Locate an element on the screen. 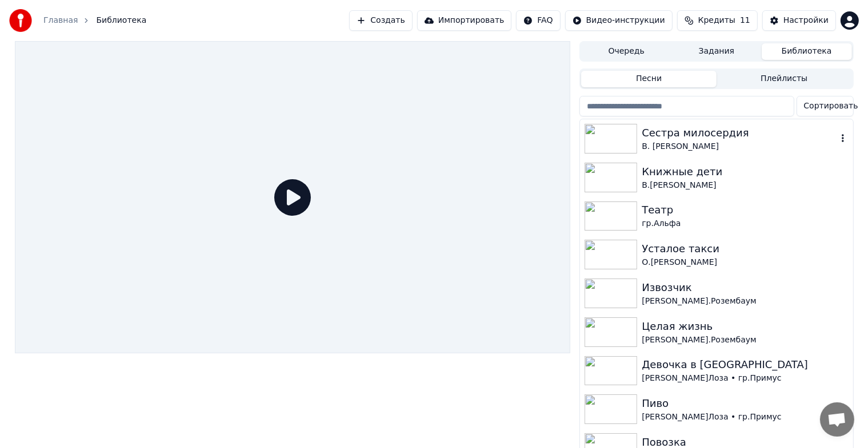 This screenshot has width=868, height=448. div: Книжные дети is located at coordinates (744, 172).